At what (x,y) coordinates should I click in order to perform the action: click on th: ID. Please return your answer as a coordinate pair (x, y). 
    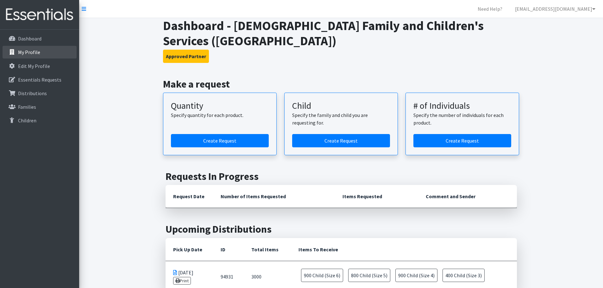
    Looking at the image, I should click on (228, 250).